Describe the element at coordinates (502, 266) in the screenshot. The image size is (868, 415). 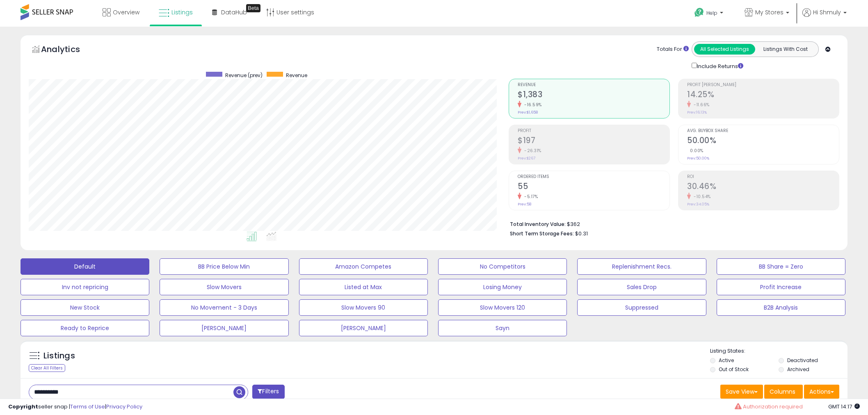
I see `button: No Competitors` at that location.